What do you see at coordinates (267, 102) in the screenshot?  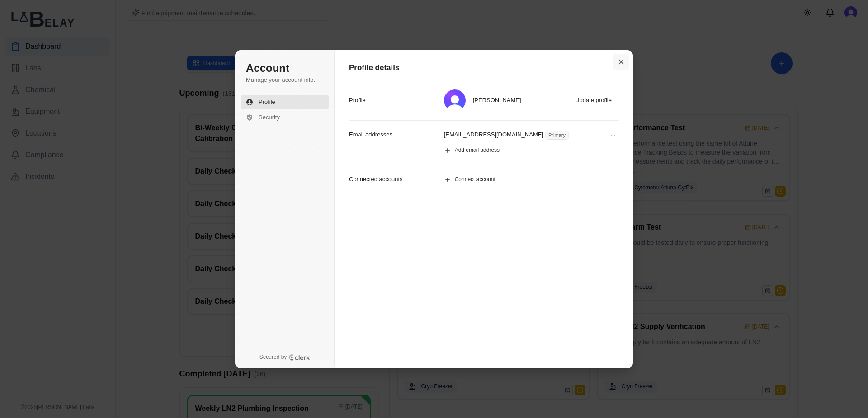 I see `span: Profile` at bounding box center [267, 102].